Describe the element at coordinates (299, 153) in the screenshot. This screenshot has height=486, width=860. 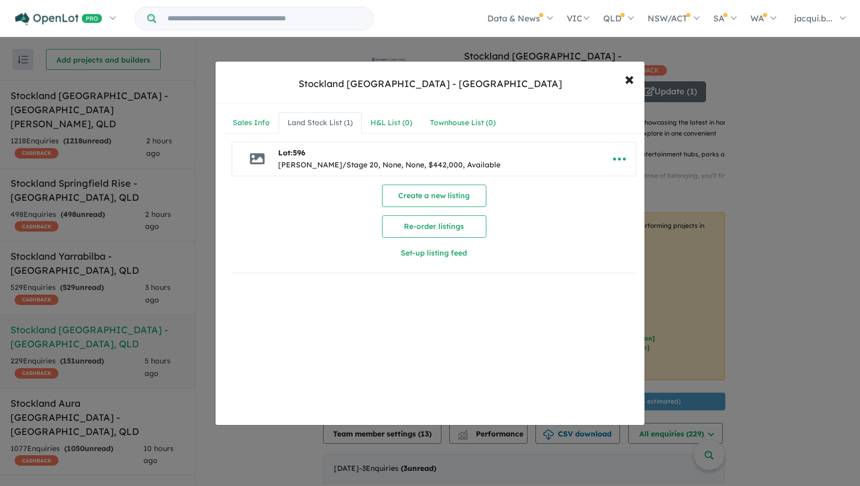
I see `span: 596` at that location.